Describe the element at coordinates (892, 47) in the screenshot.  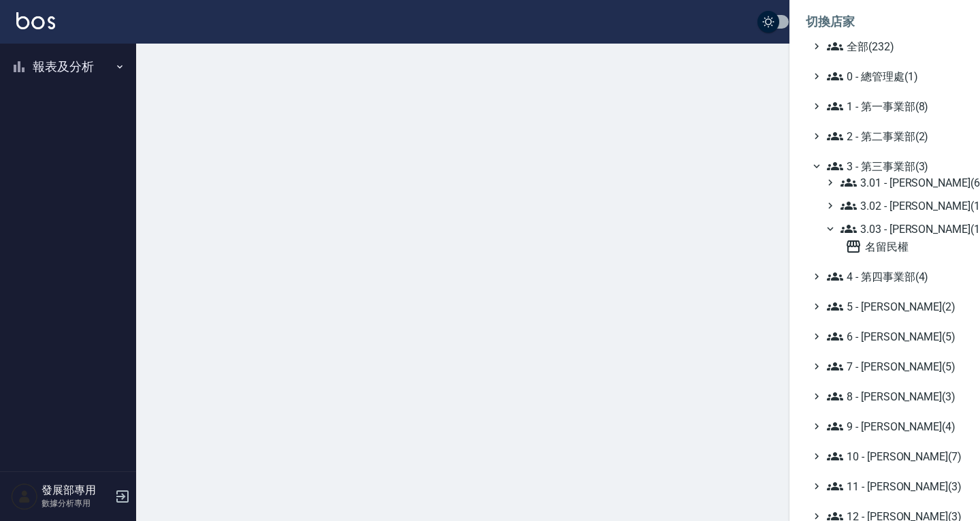
I see `span: 全部(232)` at that location.